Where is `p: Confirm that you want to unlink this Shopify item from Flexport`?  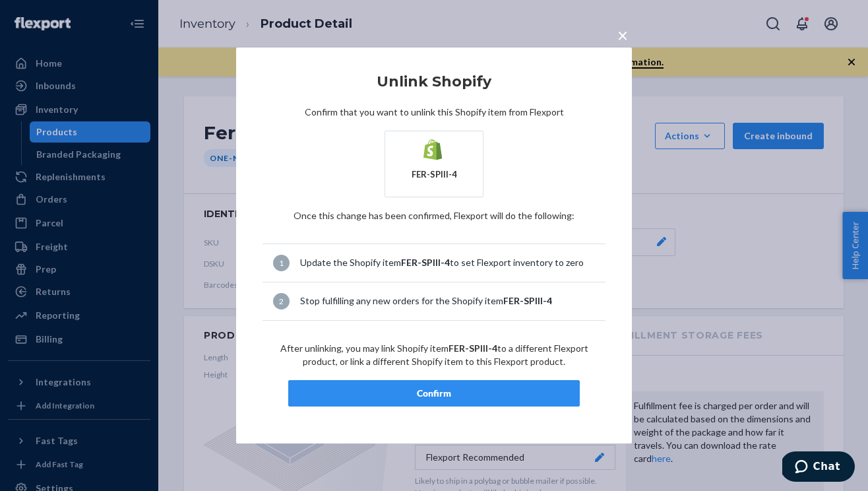 p: Confirm that you want to unlink this Shopify item from Flexport is located at coordinates (434, 112).